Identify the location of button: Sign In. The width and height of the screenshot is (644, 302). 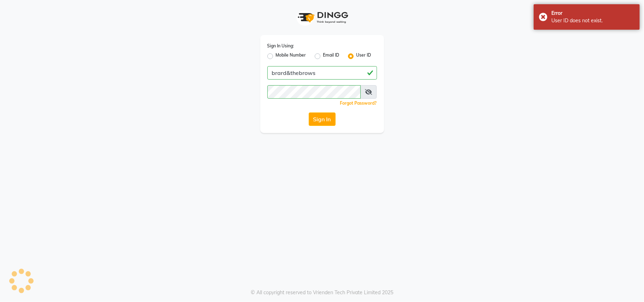
(322, 119).